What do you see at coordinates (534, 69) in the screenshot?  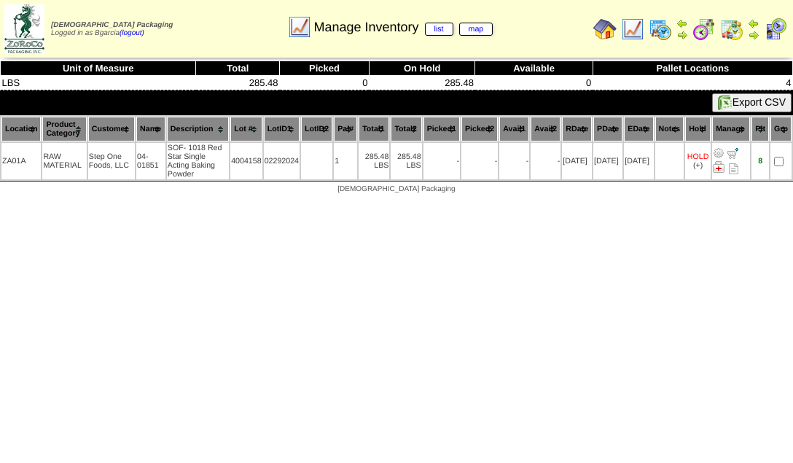 I see `th: Available` at bounding box center [534, 69].